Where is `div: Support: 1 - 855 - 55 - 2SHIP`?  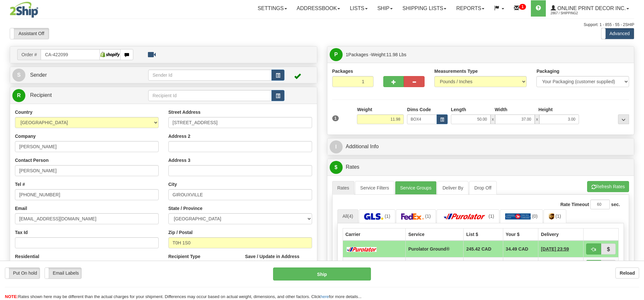
div: Support: 1 - 855 - 55 - 2SHIP is located at coordinates (322, 25).